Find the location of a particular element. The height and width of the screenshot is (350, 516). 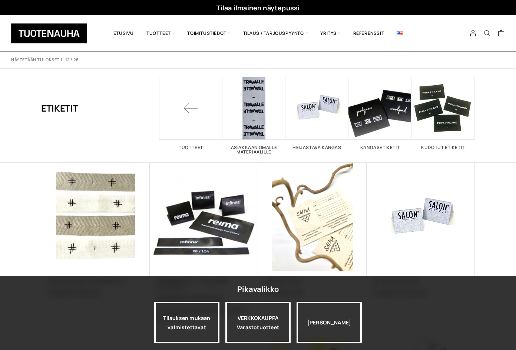

span: Tilaus / Tarjouspyyntö is located at coordinates (275, 33).